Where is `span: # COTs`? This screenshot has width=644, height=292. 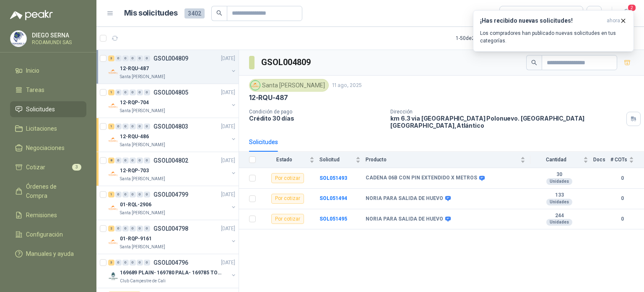
span: # COTs is located at coordinates (619, 159).